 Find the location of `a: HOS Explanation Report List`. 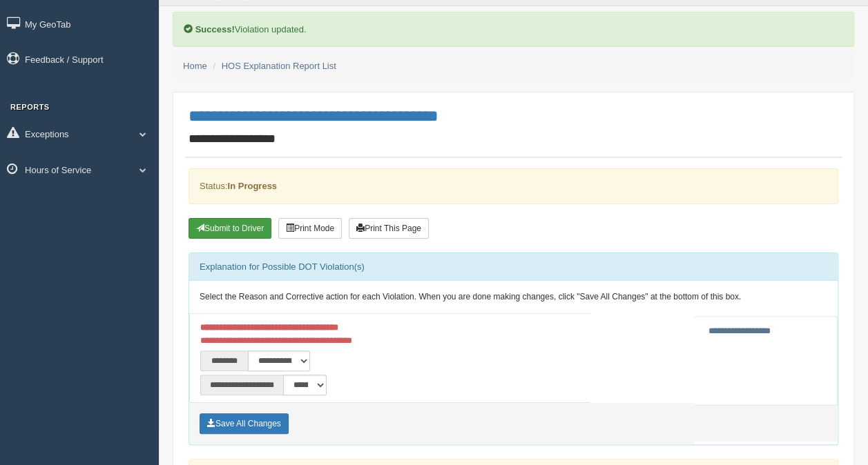

a: HOS Explanation Report List is located at coordinates (279, 66).